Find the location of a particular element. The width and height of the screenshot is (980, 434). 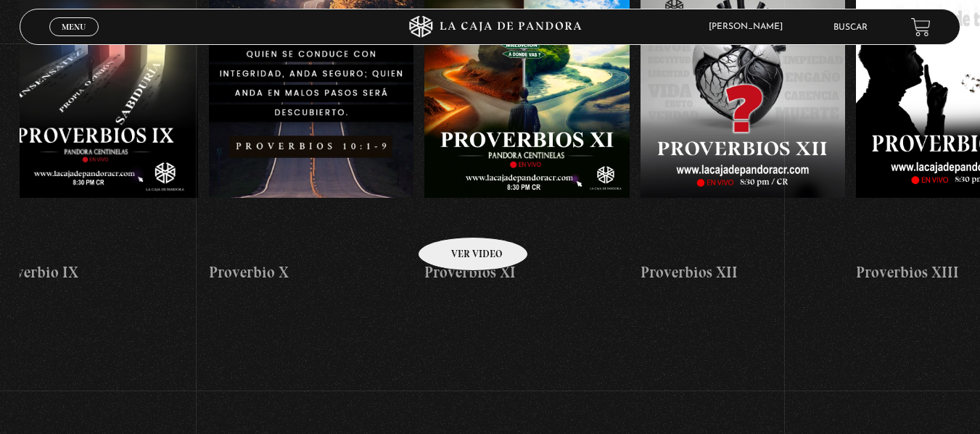

h4: Proverbios XII is located at coordinates (743, 273).